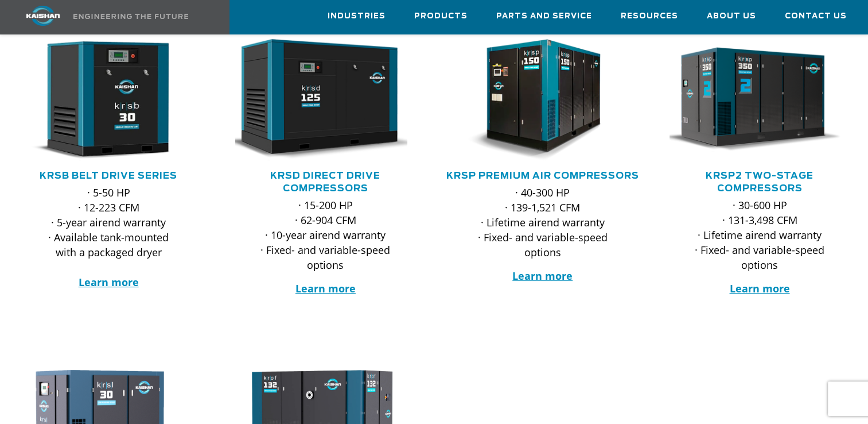 Image resolution: width=868 pixels, height=424 pixels. I want to click on span: Resources, so click(650, 16).